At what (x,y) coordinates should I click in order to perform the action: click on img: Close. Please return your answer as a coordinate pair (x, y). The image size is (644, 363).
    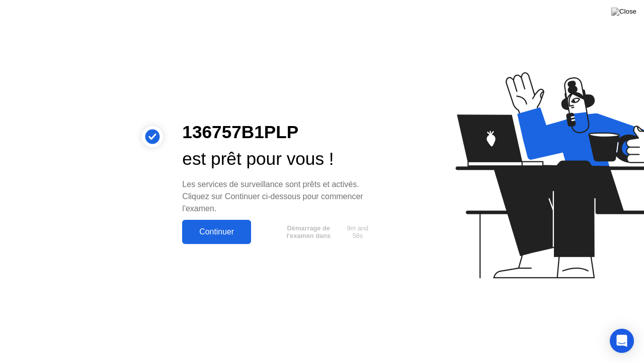
    Looking at the image, I should click on (624, 12).